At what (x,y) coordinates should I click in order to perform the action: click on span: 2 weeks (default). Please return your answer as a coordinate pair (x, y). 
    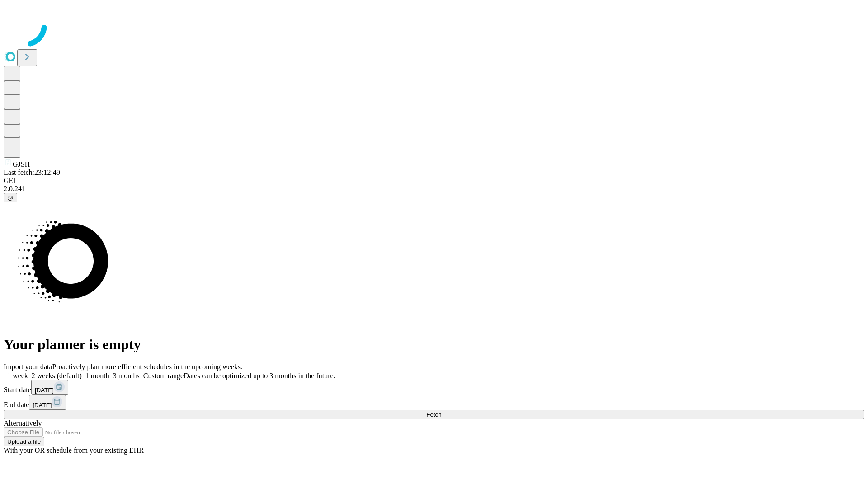
    Looking at the image, I should click on (56, 375).